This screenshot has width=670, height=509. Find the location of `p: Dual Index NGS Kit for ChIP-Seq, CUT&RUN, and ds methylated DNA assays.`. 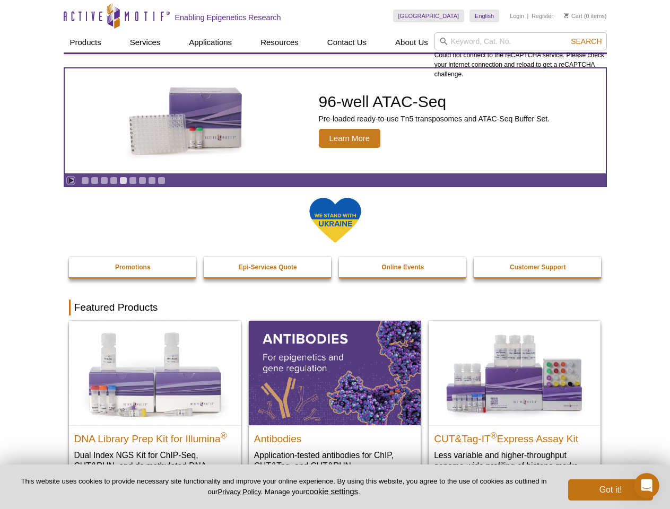

p: Dual Index NGS Kit for ChIP-Seq, CUT&RUN, and ds methylated DNA assays. is located at coordinates (155, 466).